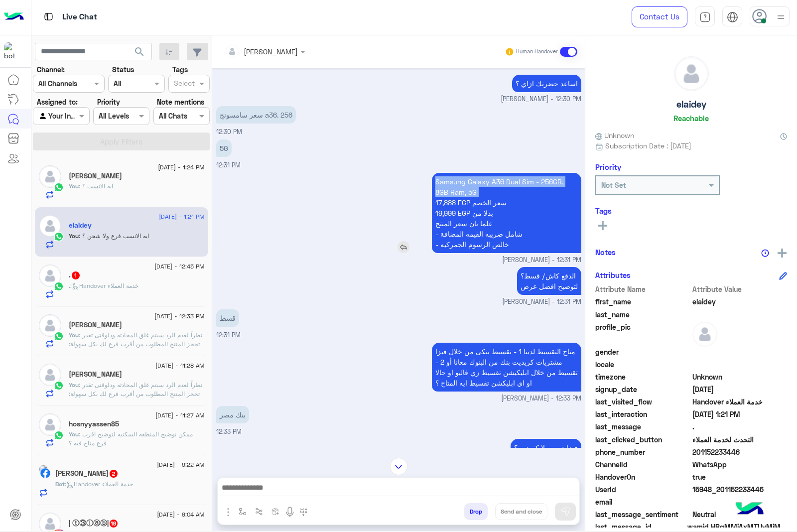  What do you see at coordinates (96, 185) in the screenshot?
I see `span: ايه الانسب ؟` at bounding box center [96, 185].